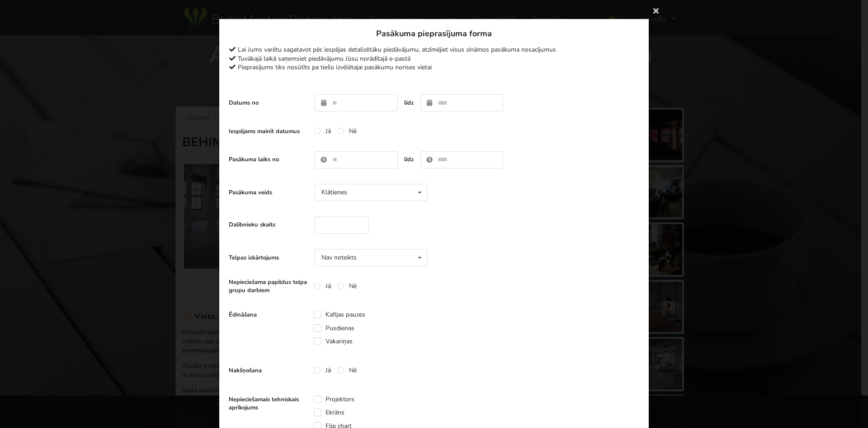  I want to click on div: Lai Jums varētu sagatavot pēc iespējas detalizētāku piedāvājumu, atzīmējiet visus zināmos pasākum..., so click(434, 50).